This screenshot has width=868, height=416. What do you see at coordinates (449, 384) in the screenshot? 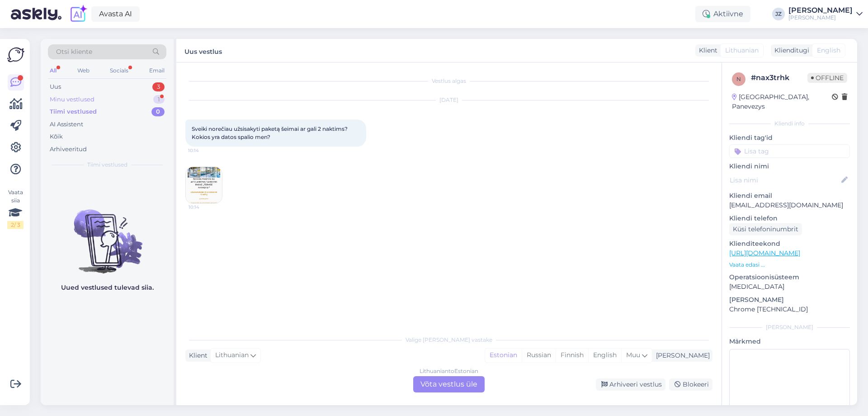
I see `div: Võta vestlus üle` at bounding box center [449, 384].